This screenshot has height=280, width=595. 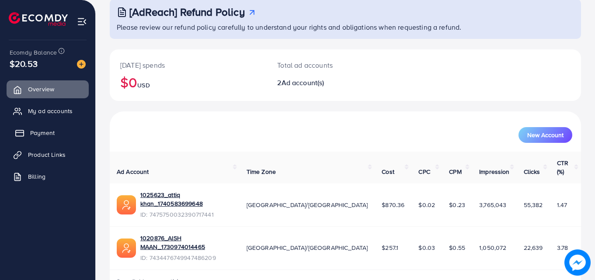 What do you see at coordinates (48, 155) in the screenshot?
I see `a: Product Links` at bounding box center [48, 155].